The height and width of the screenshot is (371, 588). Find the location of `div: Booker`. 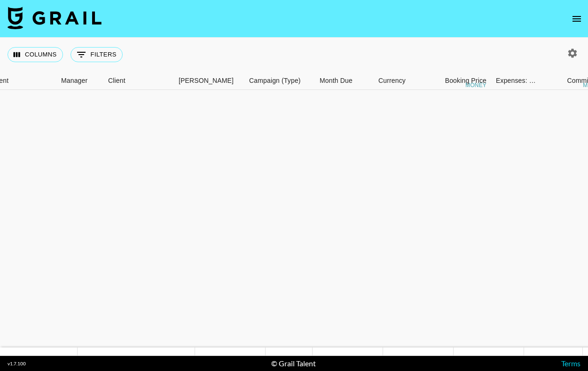

div: Booker is located at coordinates (209, 80).